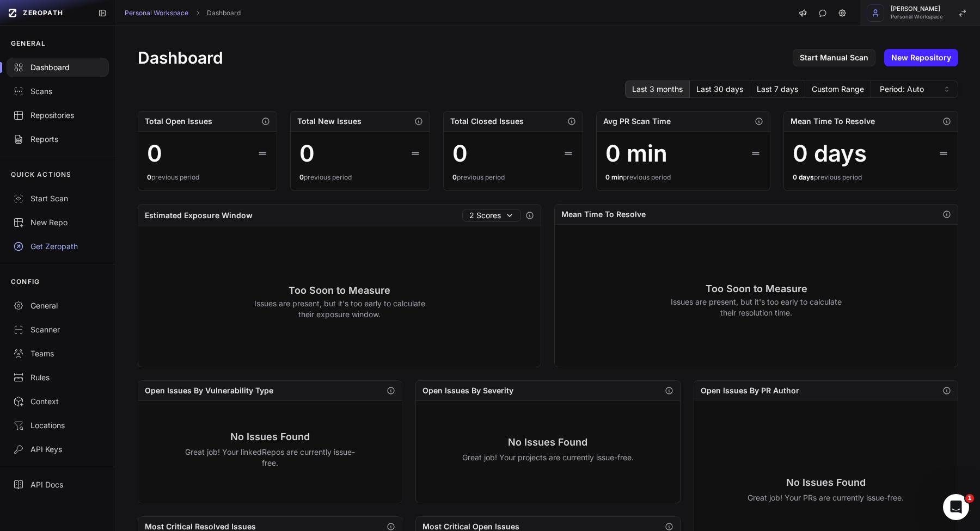 The height and width of the screenshot is (531, 980). Describe the element at coordinates (902, 89) in the screenshot. I see `span: Period: Auto` at that location.